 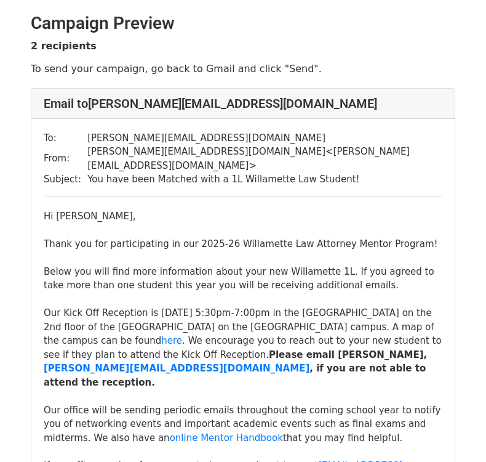 I want to click on div: Below you will find more information about your new Willamette 1L. If you agreed to take more tha..., so click(x=243, y=278).